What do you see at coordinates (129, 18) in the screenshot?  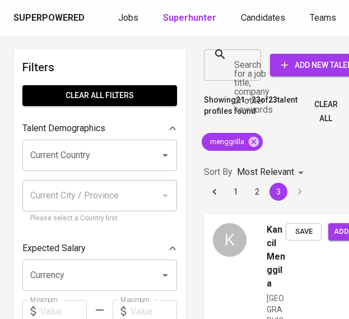 I see `a: Jobs` at bounding box center [129, 18].